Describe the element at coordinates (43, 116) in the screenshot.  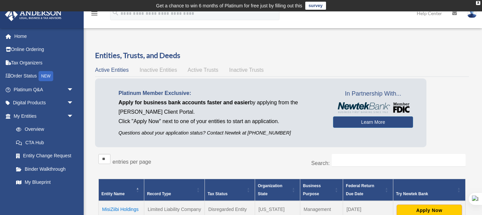
I see `a: My Entitiesarrow_drop_down` at that location.